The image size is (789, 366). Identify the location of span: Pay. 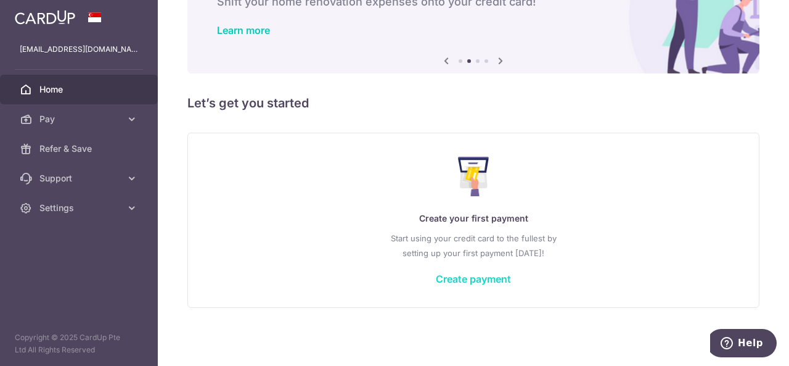
(80, 119).